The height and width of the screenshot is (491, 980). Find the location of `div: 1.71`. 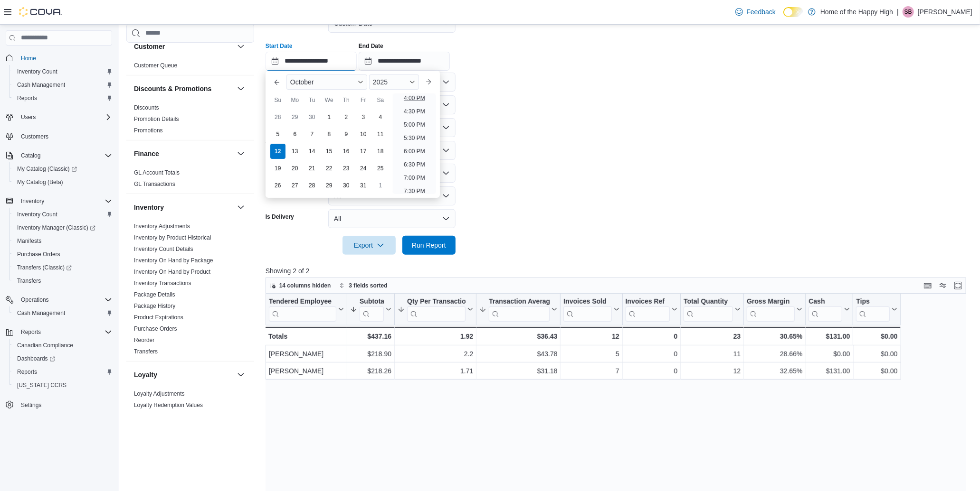

div: 1.71 is located at coordinates (435, 371).